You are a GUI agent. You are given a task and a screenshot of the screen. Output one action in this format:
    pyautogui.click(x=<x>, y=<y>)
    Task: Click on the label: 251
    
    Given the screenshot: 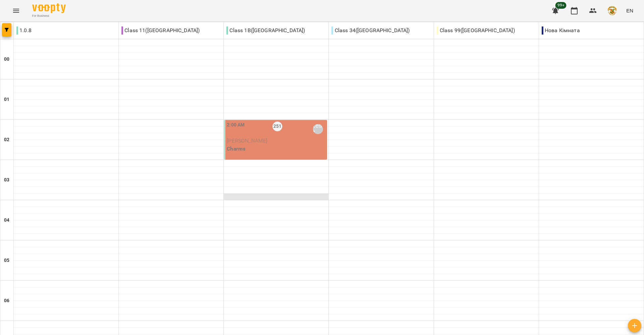 What is the action you would take?
    pyautogui.click(x=277, y=126)
    